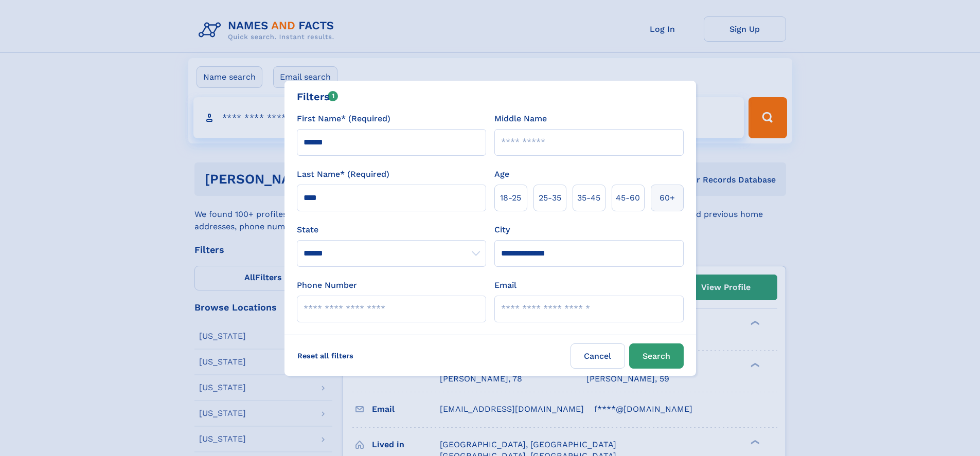  I want to click on label: City, so click(502, 230).